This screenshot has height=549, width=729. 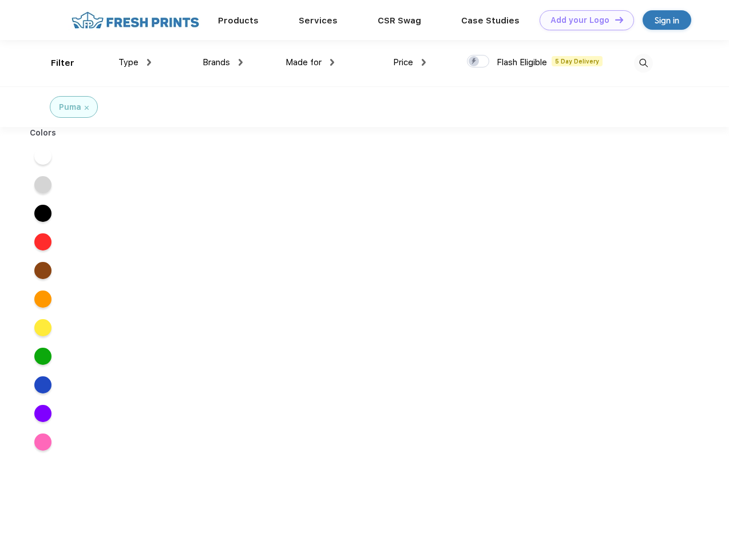 I want to click on div: Colors, so click(x=43, y=133).